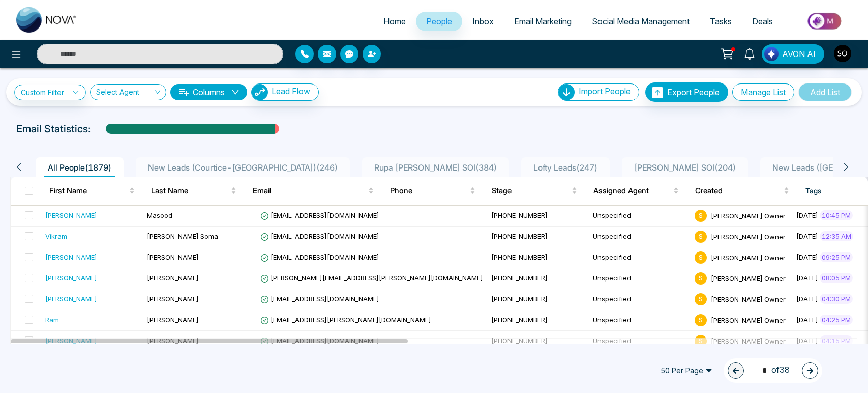 This screenshot has height=393, width=868. Describe the element at coordinates (313, 190) in the screenshot. I see `th: Email` at that location.